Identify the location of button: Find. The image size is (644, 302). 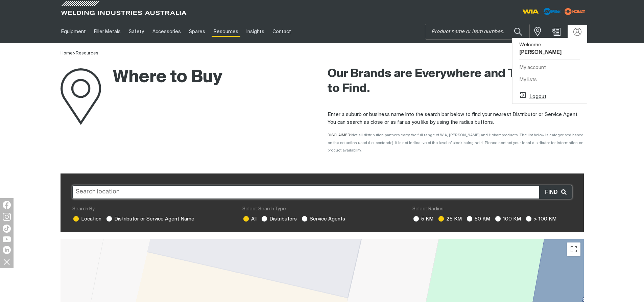
(555, 192).